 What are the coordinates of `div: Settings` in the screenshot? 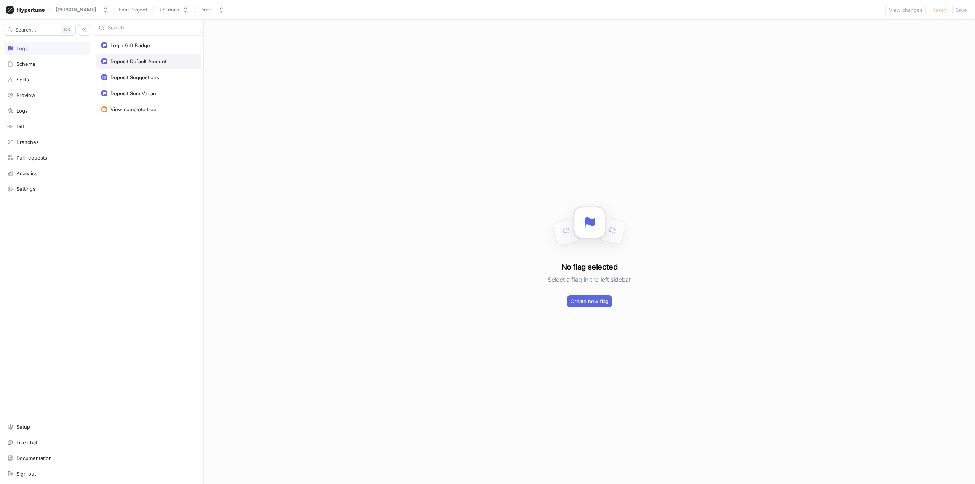 It's located at (26, 189).